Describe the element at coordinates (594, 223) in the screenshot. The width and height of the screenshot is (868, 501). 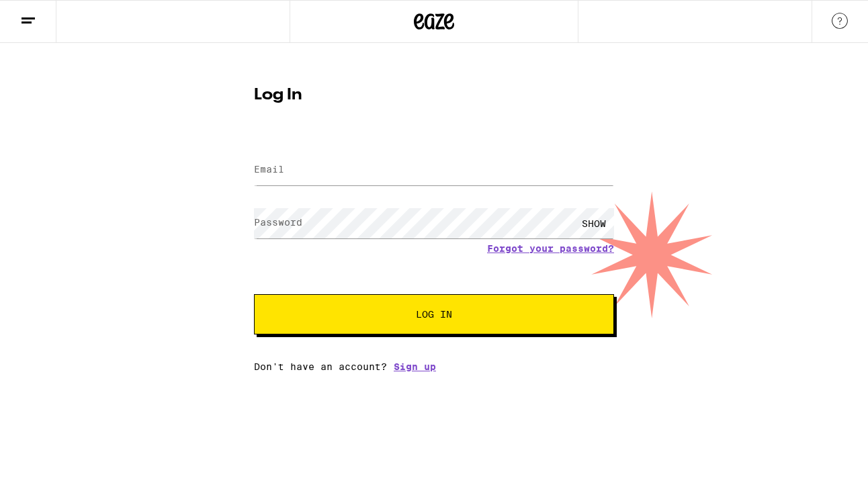
I see `div: SHOW` at that location.